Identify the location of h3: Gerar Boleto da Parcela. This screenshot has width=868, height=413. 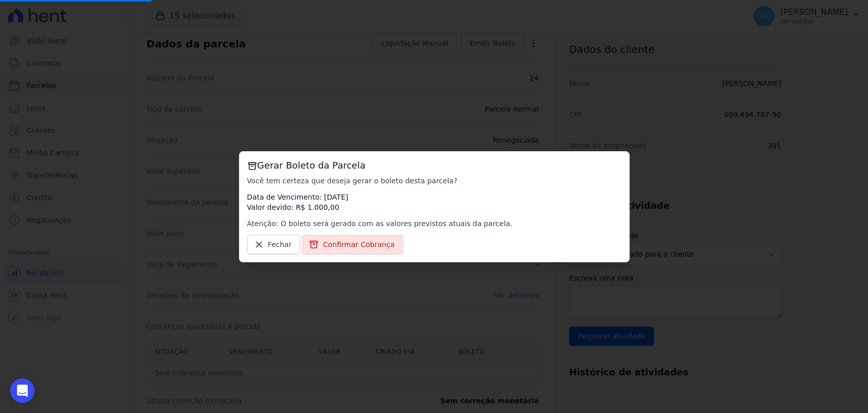
(434, 165).